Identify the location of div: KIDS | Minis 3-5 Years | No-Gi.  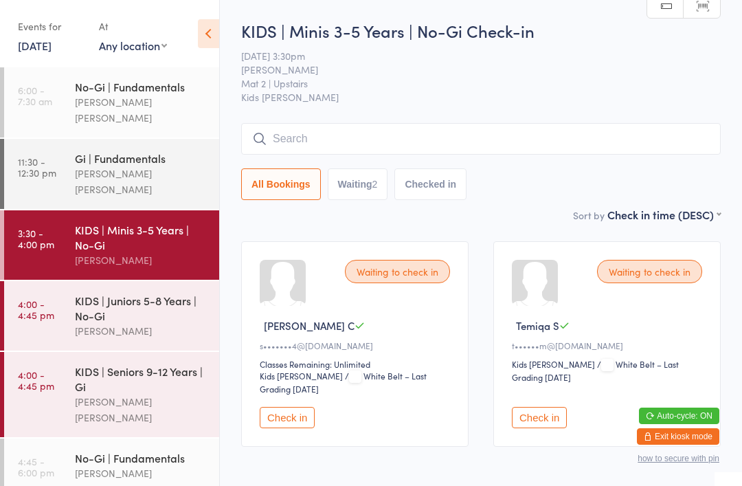
(141, 237).